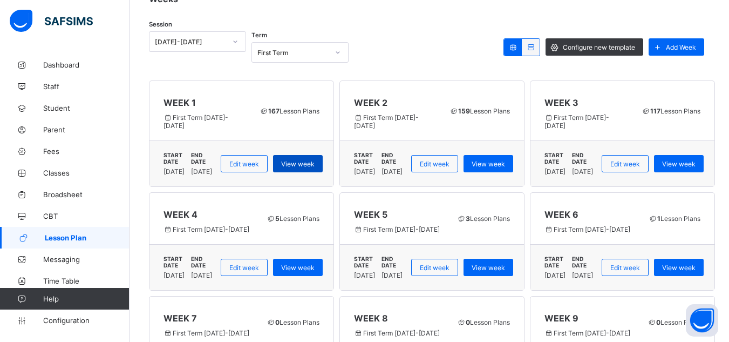 This screenshot has width=729, height=342. Describe the element at coordinates (86, 299) in the screenshot. I see `span: Help` at that location.